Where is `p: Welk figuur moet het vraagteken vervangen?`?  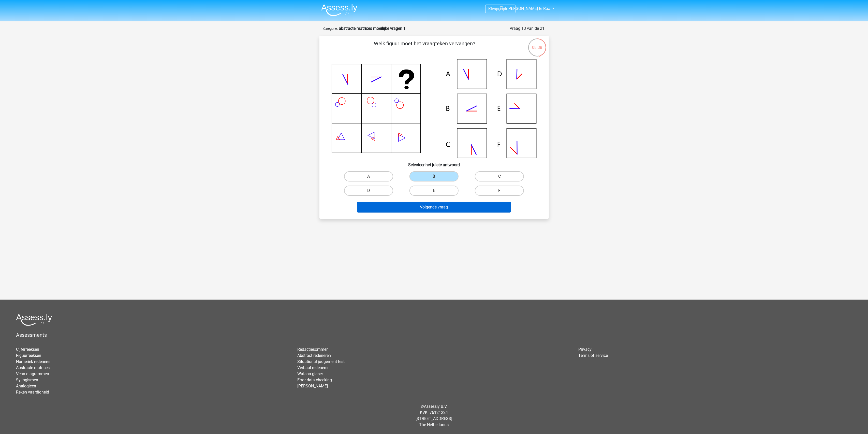 p: Welk figuur moet het vraagteken vervangen? is located at coordinates (425, 48).